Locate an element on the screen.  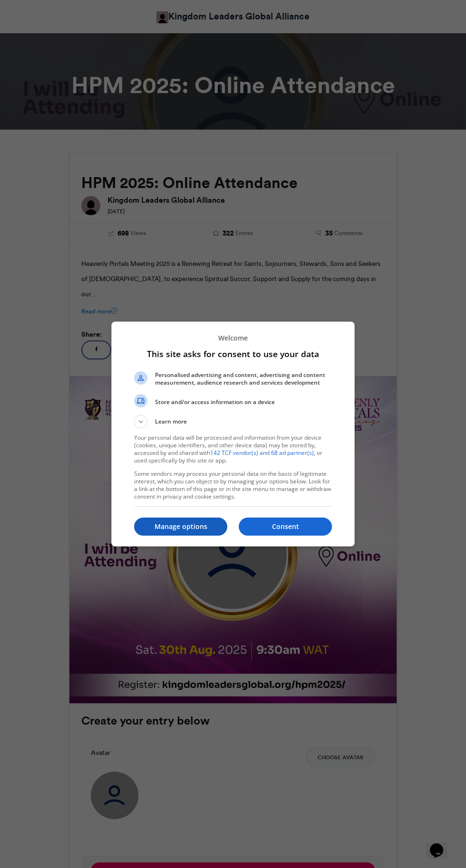
span: Learn more is located at coordinates (171, 422).